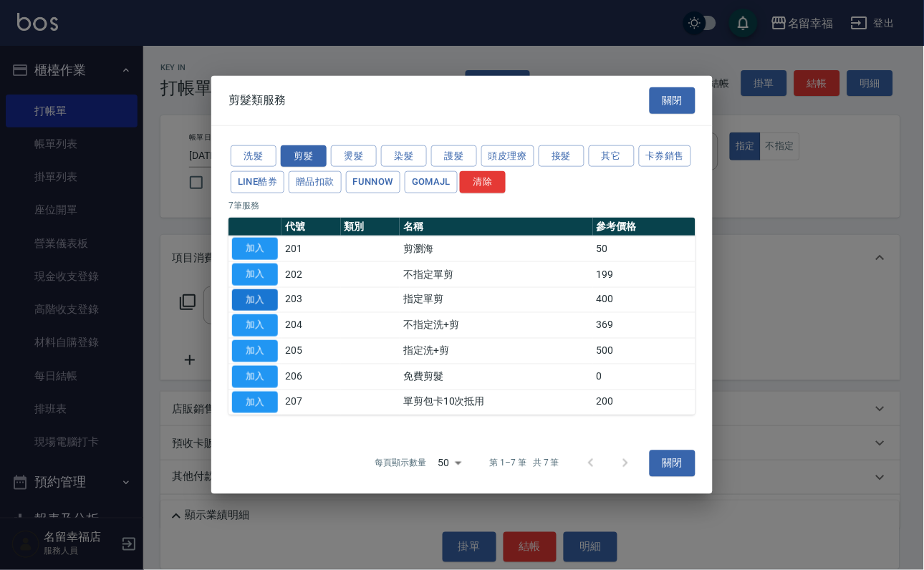 This screenshot has width=924, height=570. What do you see at coordinates (257, 100) in the screenshot?
I see `span: 剪髮類服務` at bounding box center [257, 100].